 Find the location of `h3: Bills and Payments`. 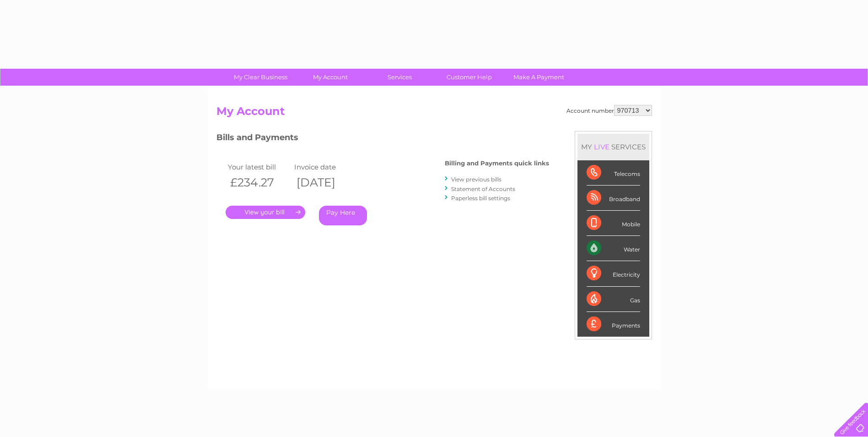

h3: Bills and Payments is located at coordinates (382, 138).